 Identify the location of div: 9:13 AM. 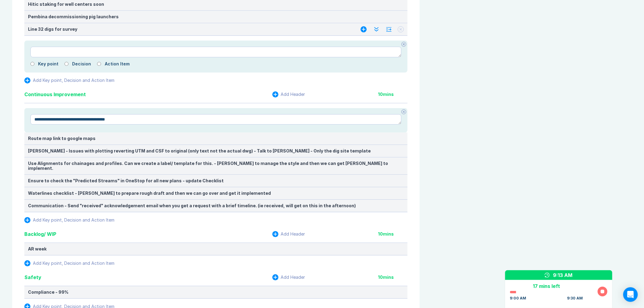
(564, 275).